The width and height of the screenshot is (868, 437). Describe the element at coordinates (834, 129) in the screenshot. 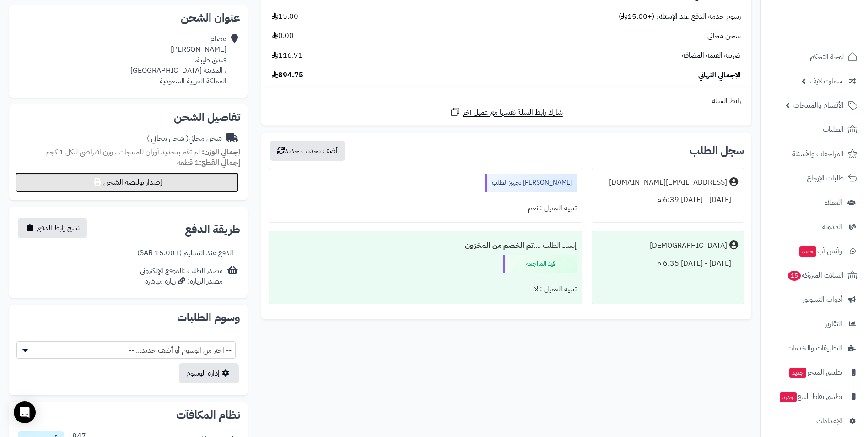

I see `span: الطلبات` at that location.